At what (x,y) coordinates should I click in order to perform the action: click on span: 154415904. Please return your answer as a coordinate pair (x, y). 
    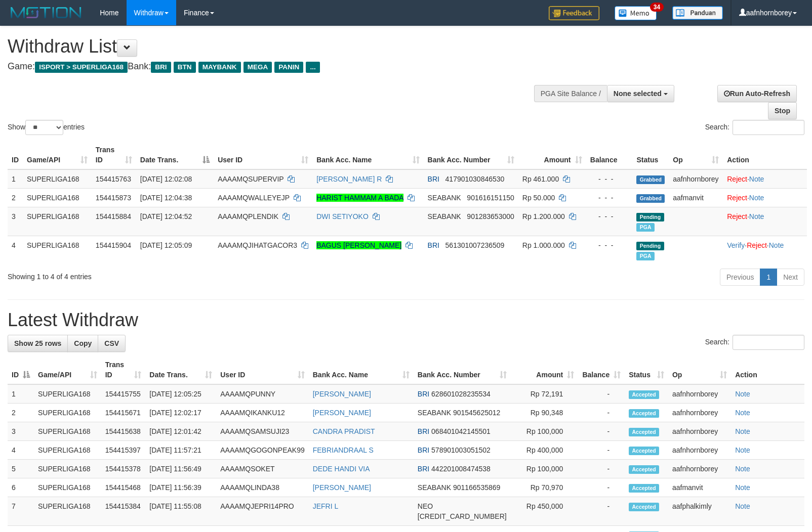
    Looking at the image, I should click on (113, 245).